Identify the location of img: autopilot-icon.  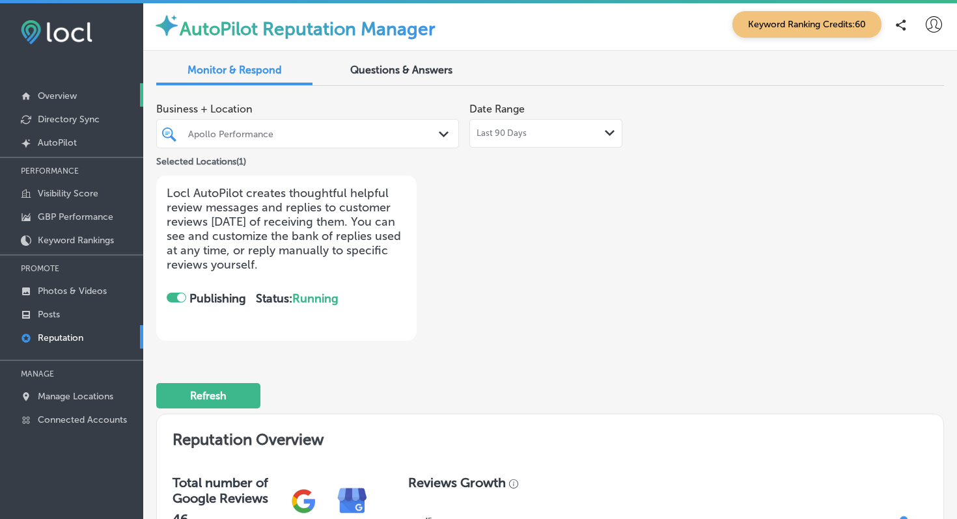
(167, 25).